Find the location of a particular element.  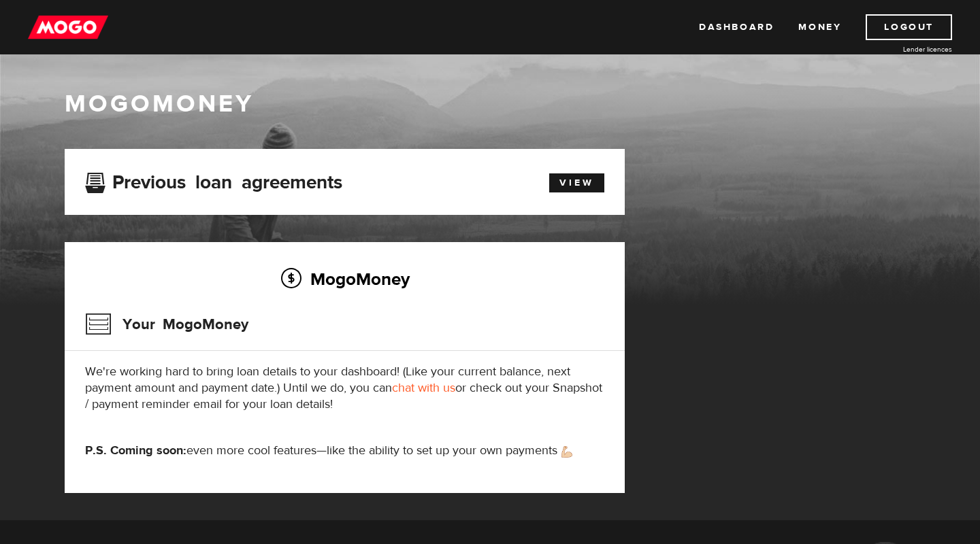

h1: MogoMoney is located at coordinates (490, 104).